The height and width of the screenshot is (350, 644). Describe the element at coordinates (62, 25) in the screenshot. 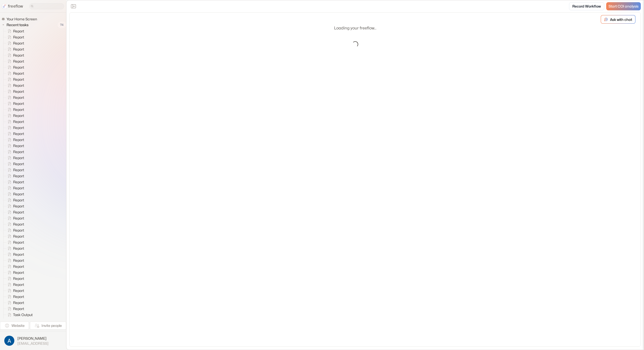

I see `span: 74` at that location.